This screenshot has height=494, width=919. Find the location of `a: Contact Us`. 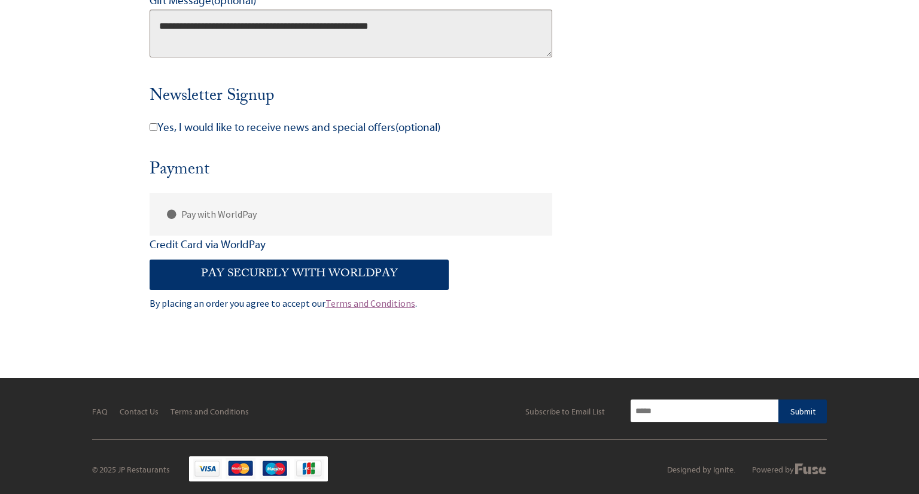

a: Contact Us is located at coordinates (139, 412).